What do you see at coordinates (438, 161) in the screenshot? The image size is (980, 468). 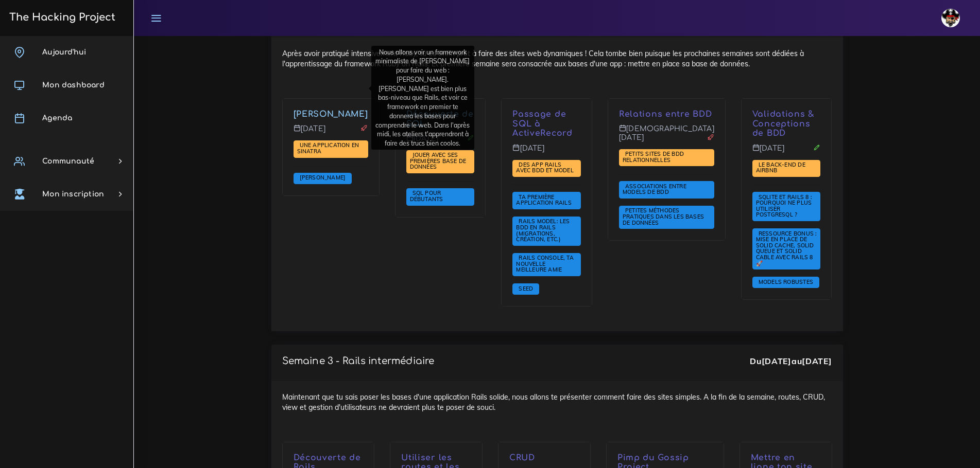 I see `span: Jouer avec ses premières base de données` at bounding box center [438, 161].